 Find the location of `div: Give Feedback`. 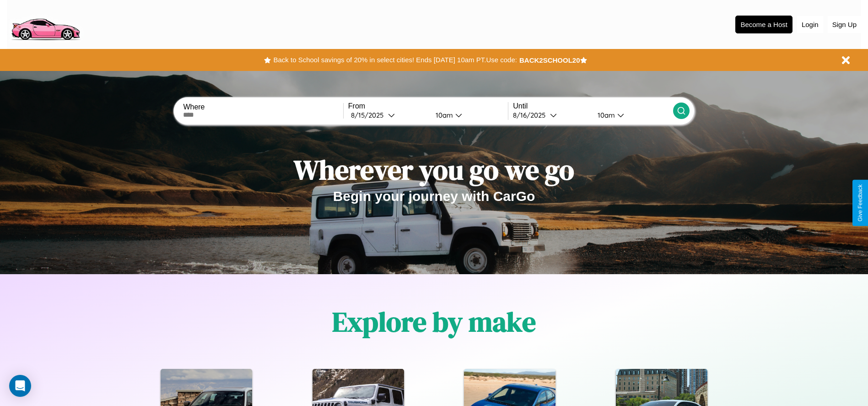

div: Give Feedback is located at coordinates (860, 203).